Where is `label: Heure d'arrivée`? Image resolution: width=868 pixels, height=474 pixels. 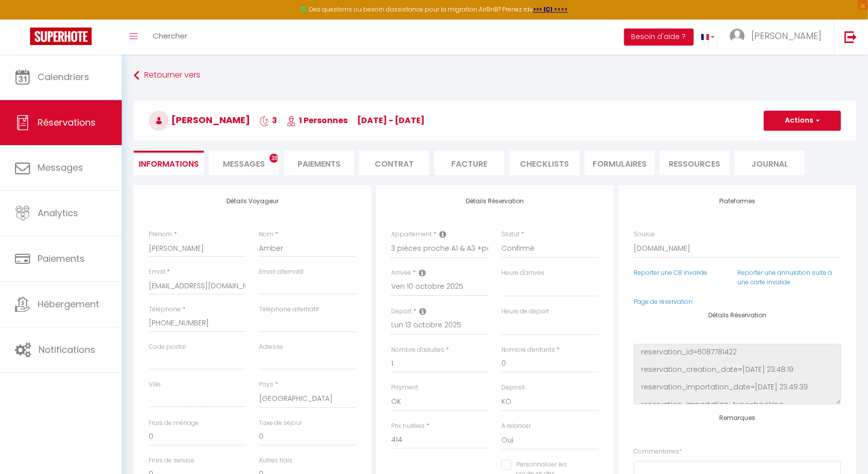 label: Heure d'arrivée is located at coordinates (523, 272).